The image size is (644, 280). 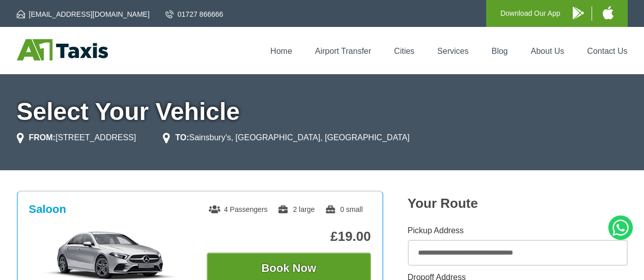 What do you see at coordinates (344, 209) in the screenshot?
I see `span: 0 small` at bounding box center [344, 209].